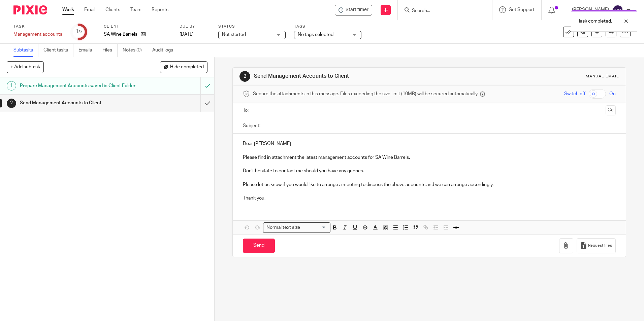 The height and width of the screenshot is (321, 644). Describe the element at coordinates (194, 27) in the screenshot. I see `label: Due by` at that location.